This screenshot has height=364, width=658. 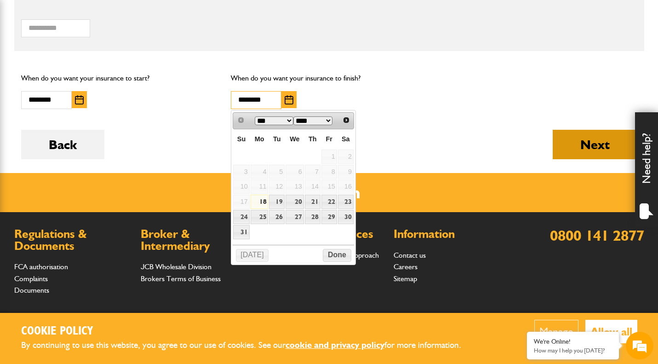 I want to click on div: We're Online!, so click(x=573, y=341).